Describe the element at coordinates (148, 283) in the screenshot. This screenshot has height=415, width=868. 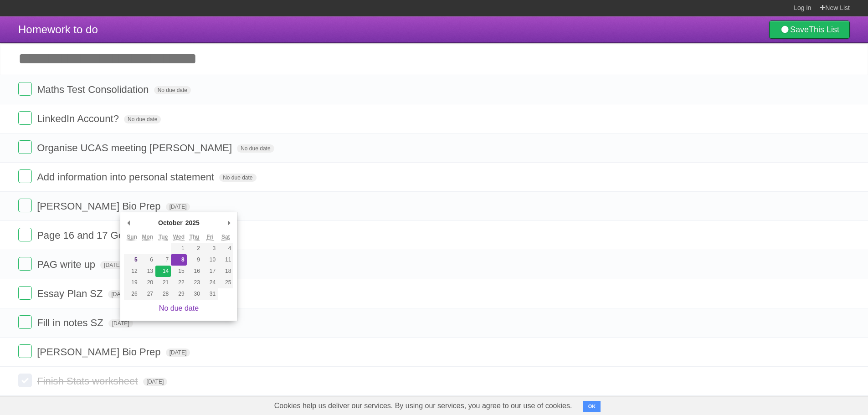
I see `button: 20` at that location.